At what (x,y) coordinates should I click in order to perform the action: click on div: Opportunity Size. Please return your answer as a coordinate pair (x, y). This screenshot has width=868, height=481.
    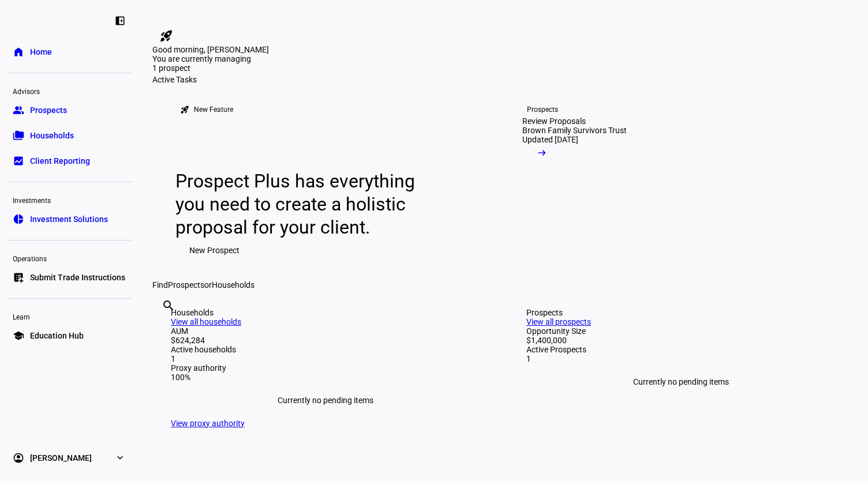
    Looking at the image, I should click on (681, 331).